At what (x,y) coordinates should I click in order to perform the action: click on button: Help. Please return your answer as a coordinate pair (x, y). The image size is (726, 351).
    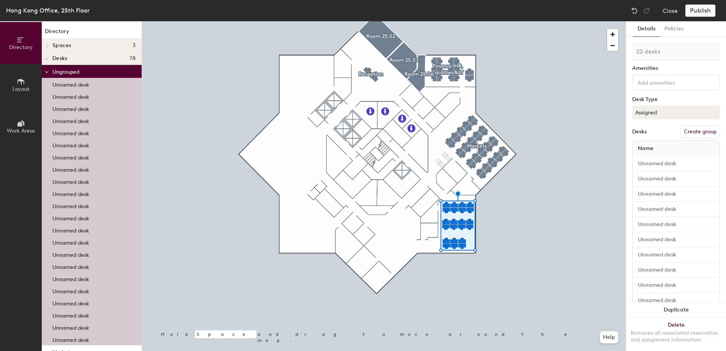
    Looking at the image, I should click on (609, 337).